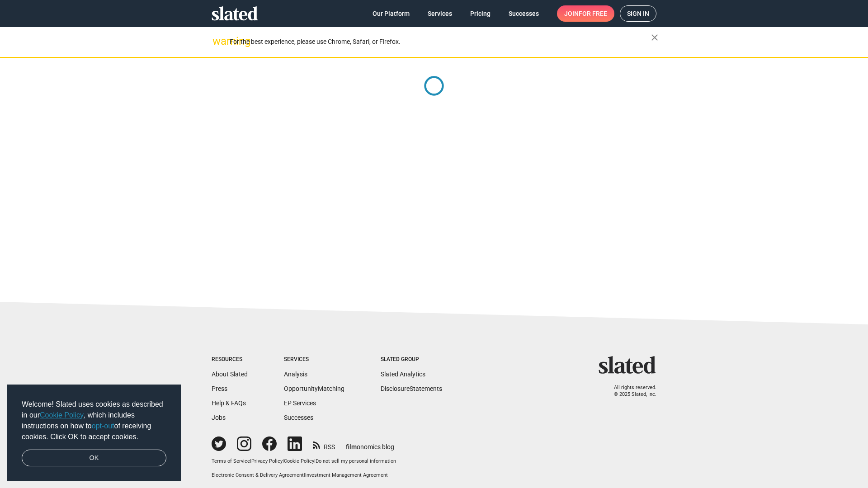 The width and height of the screenshot is (868, 488). Describe the element at coordinates (351, 447) in the screenshot. I see `span: film` at that location.